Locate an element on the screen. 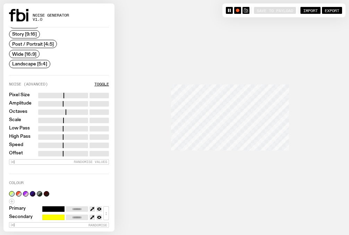 This screenshot has height=235, width=349. span: Save to Payload is located at coordinates (275, 10).